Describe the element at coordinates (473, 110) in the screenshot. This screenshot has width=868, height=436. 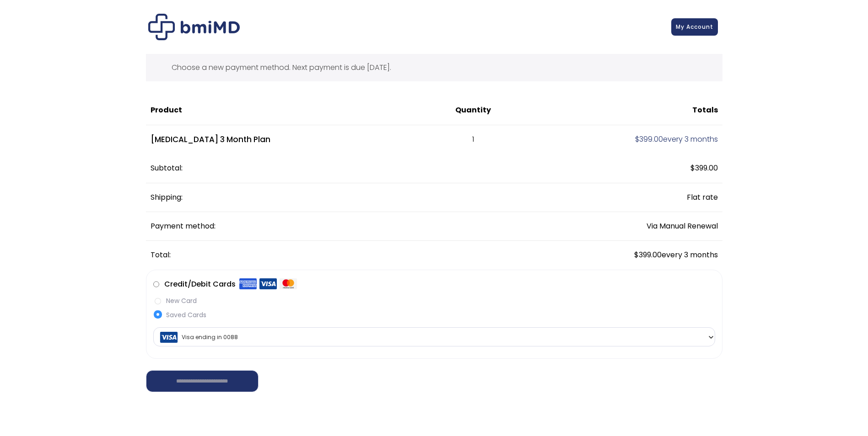
I see `th: Quantity` at that location.